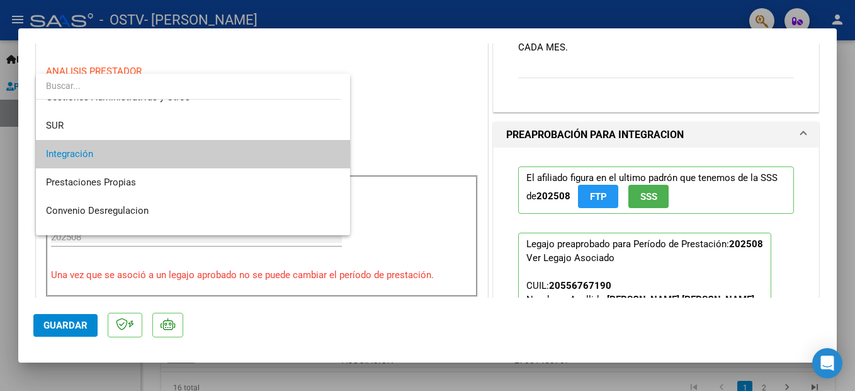  Describe the element at coordinates (59, 239) in the screenshot. I see `span: Capita` at that location.